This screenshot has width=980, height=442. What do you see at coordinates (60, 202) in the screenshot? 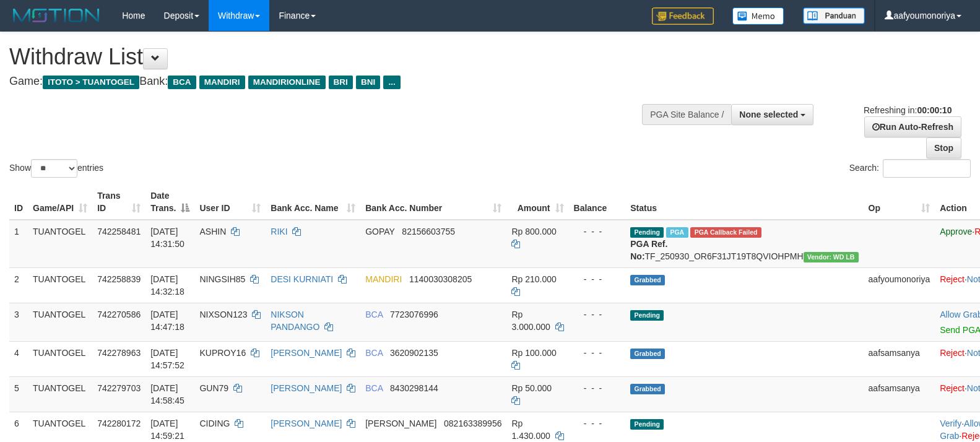
I see `th: Game/API: activate to sort column ascending` at bounding box center [60, 202].